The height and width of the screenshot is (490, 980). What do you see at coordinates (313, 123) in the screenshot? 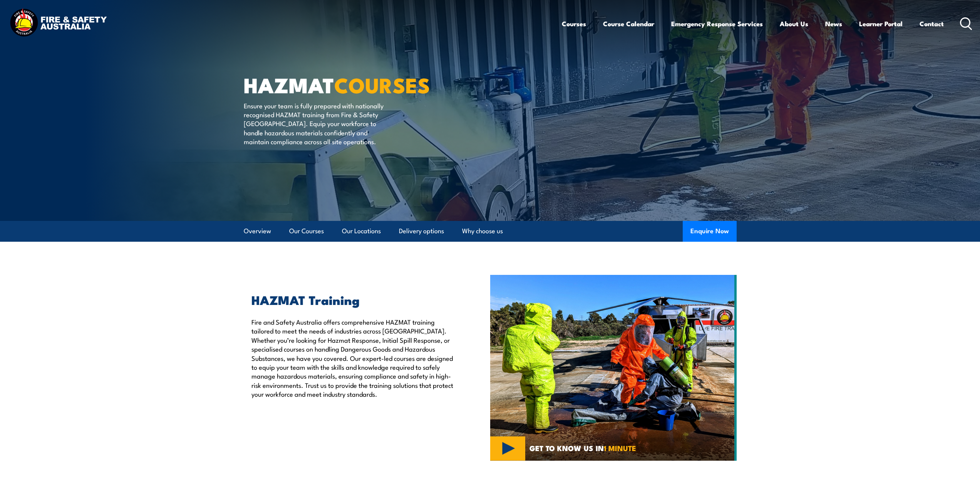
I see `p: Ensure your team is fully prepared with nationally recognised HAZMAT training from Fire & Safety ...` at bounding box center [313, 123].